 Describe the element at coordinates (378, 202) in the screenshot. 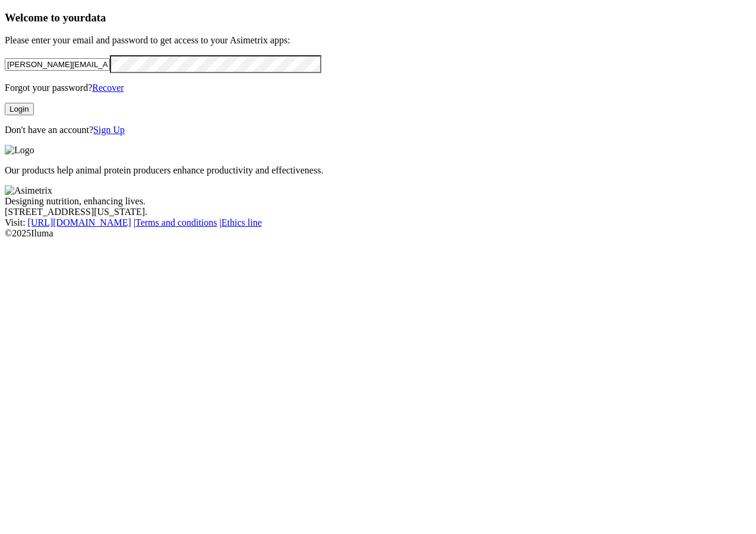

I see `div: Designing nutrition, enhancing lives.` at that location.